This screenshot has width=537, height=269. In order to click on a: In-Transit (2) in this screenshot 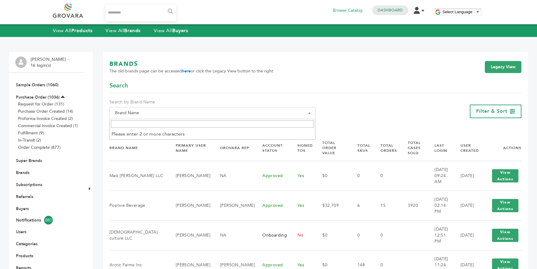, I will do `click(29, 140)`.